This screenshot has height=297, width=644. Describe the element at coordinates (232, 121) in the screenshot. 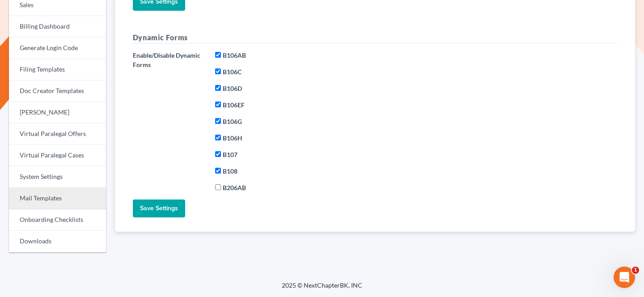

I see `label: B106G` at that location.